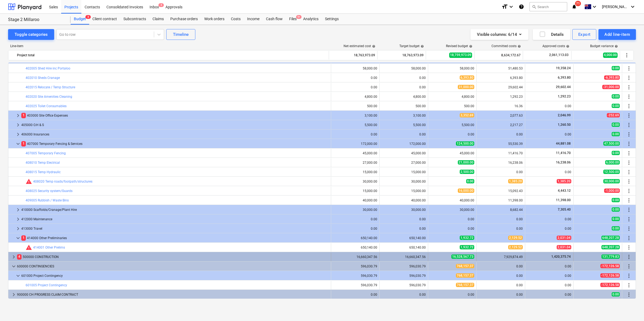  Describe the element at coordinates (501, 257) in the screenshot. I see `div: 7,929,874.49` at that location.